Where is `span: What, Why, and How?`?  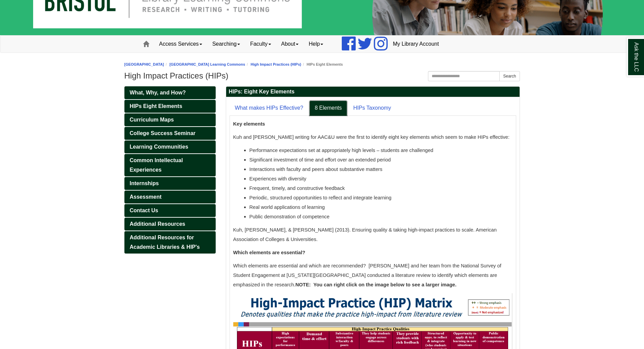
span: What, Why, and How? is located at coordinates (158, 92).